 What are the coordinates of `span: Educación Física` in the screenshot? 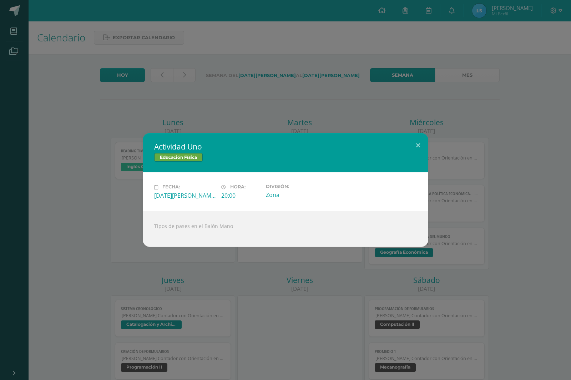 It's located at (178, 157).